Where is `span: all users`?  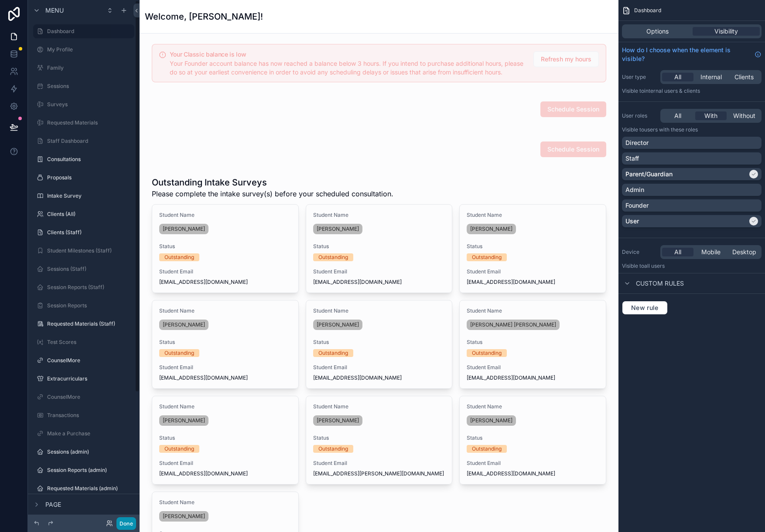
span: all users is located at coordinates (654, 265).